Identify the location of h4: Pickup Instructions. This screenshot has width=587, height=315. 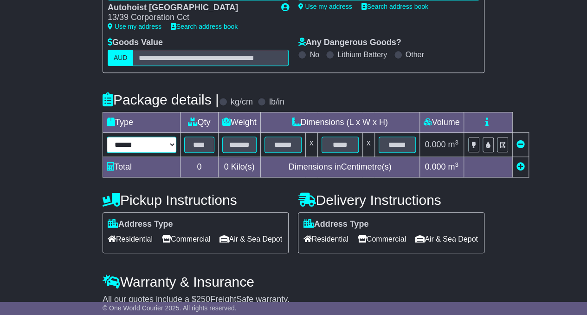
(196, 200).